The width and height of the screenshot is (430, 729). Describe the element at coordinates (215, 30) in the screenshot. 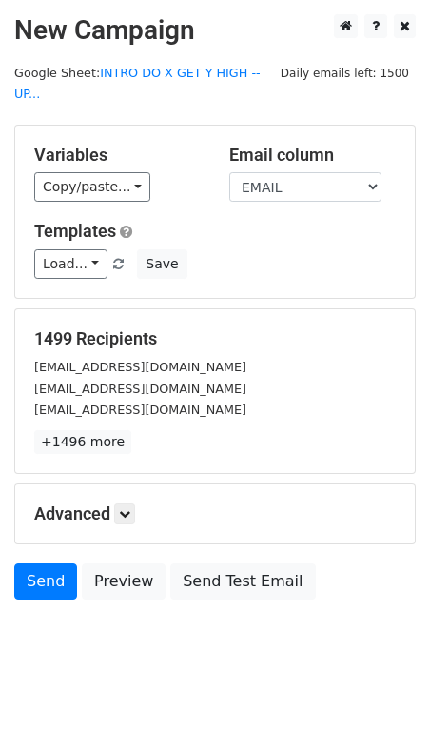

I see `h2: New Campaign` at that location.